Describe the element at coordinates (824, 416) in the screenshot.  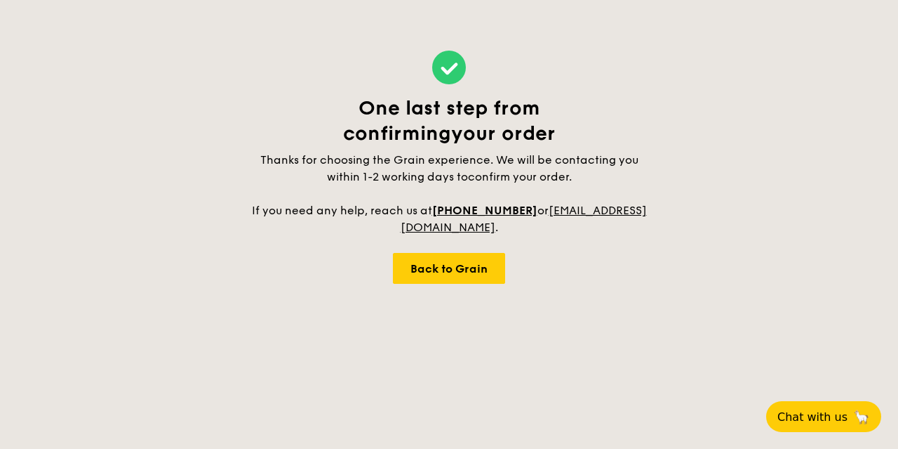
I see `button: Chat with us🦙` at that location.